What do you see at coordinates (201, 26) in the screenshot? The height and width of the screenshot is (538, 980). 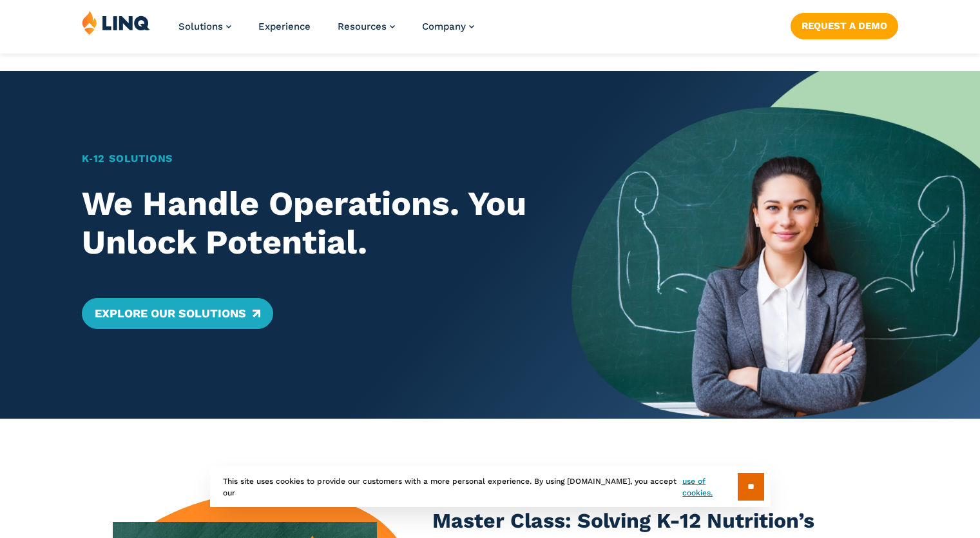 I see `span: Solutions` at bounding box center [201, 26].